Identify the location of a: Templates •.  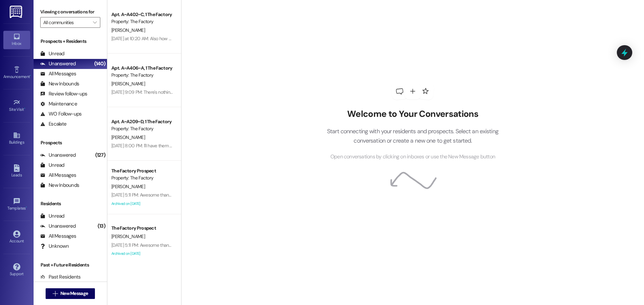
(17, 205).